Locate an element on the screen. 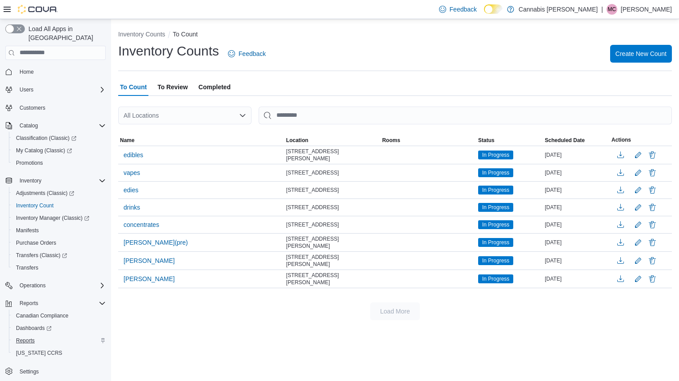  a: Classification (Classic) is located at coordinates (46, 138).